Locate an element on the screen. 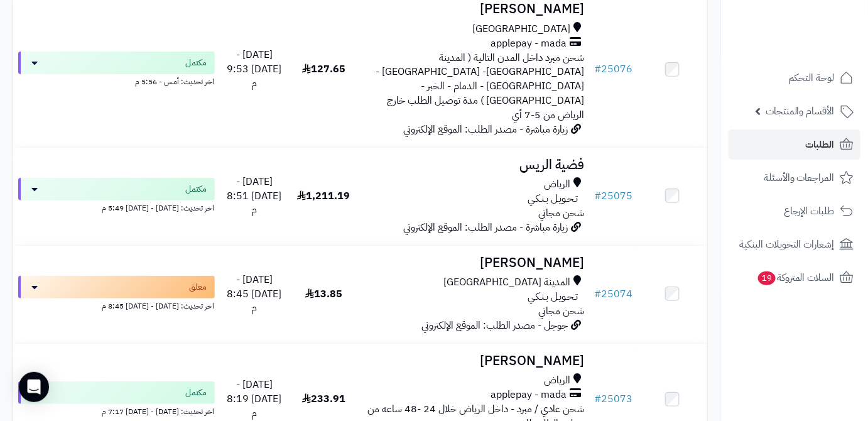  div: Open Intercom Messenger is located at coordinates (34, 387).